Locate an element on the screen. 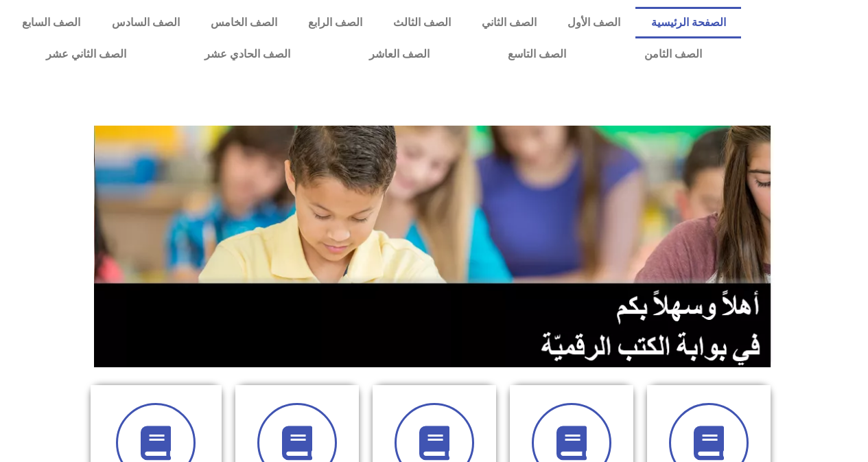 The image size is (868, 462). a: الصف التاسع is located at coordinates (537, 54).